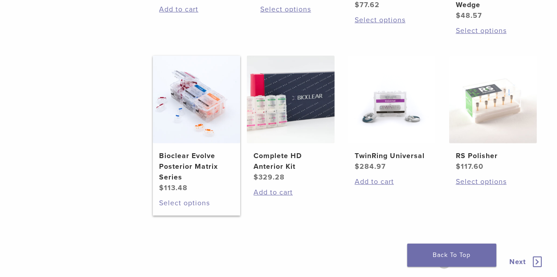 Image resolution: width=557 pixels, height=277 pixels. I want to click on a: Select options for “Diamond Wedge and Long Diamond Wedge”, so click(492, 31).